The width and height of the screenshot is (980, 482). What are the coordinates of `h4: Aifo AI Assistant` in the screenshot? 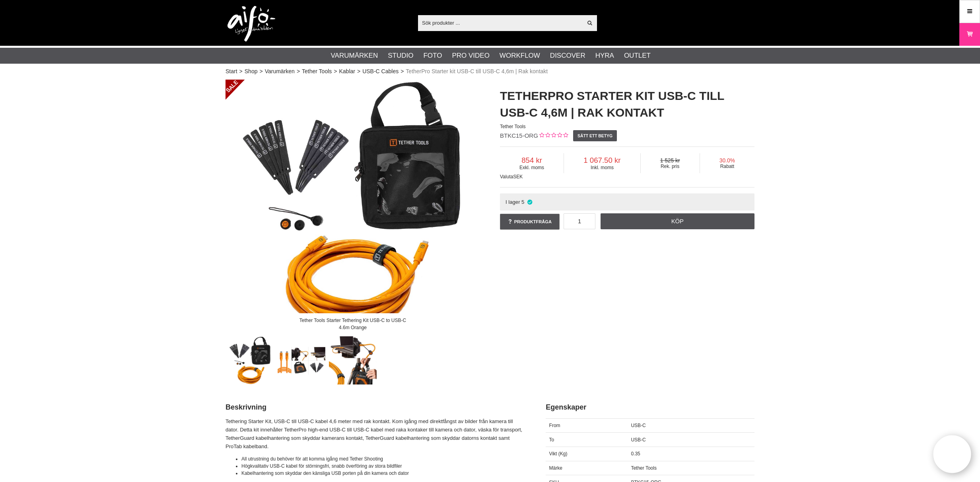 It's located at (891, 455).